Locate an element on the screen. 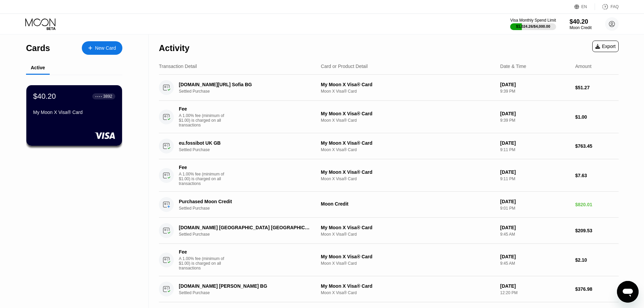 The width and height of the screenshot is (644, 308). div: $40.20● ● ● ●3892My Moon X Visa® Card is located at coordinates (74, 115).